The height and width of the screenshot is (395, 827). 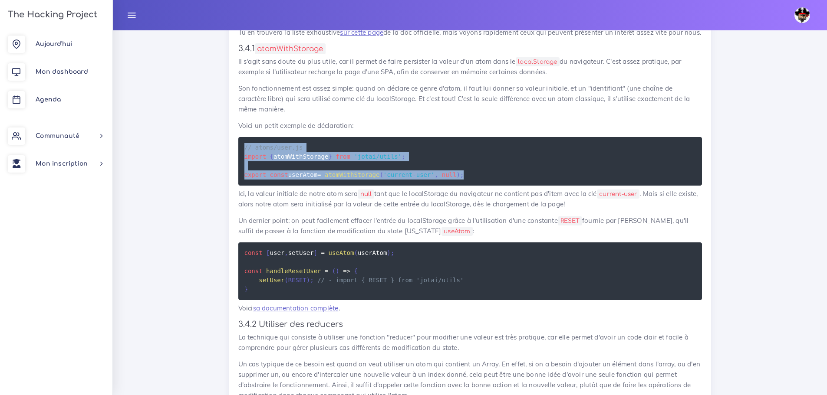 I want to click on span: atomWithStorage, so click(x=352, y=175).